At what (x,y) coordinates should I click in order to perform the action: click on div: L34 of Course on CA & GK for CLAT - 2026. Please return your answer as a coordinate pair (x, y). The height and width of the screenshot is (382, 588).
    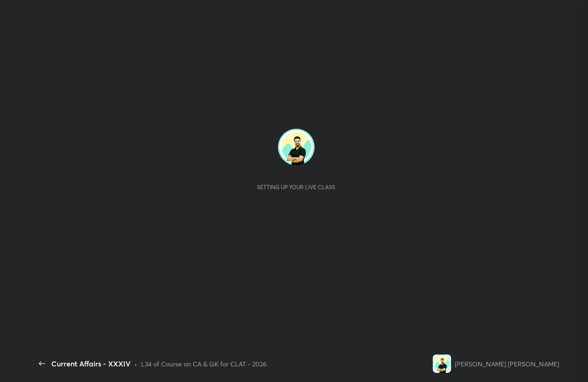
    Looking at the image, I should click on (204, 364).